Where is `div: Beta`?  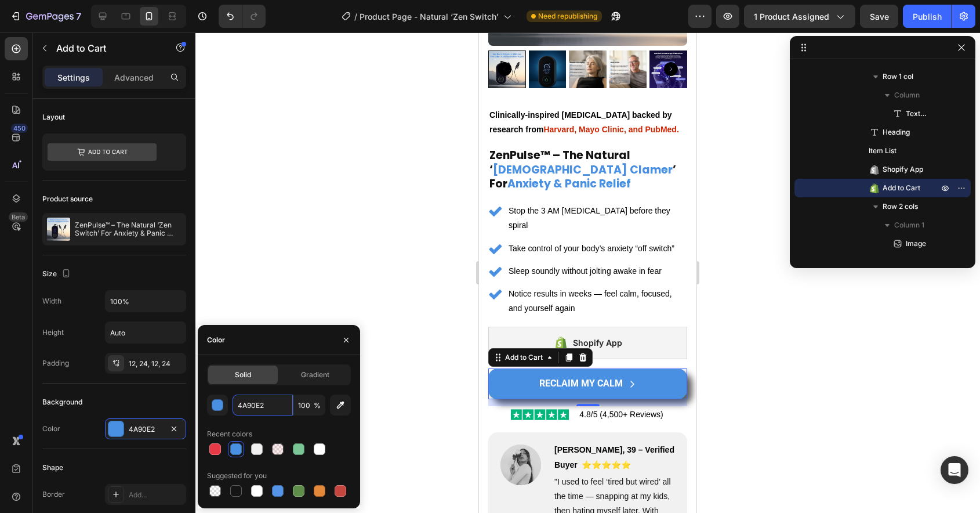 div: Beta is located at coordinates (18, 217).